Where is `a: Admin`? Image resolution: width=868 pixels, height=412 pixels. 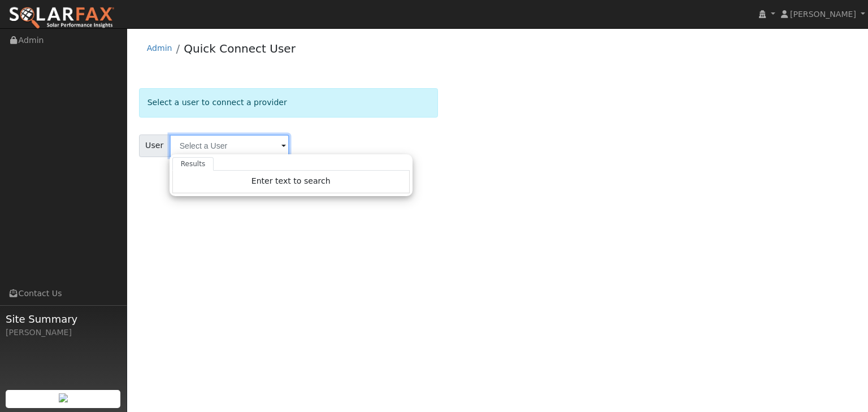
a: Admin is located at coordinates (159, 48).